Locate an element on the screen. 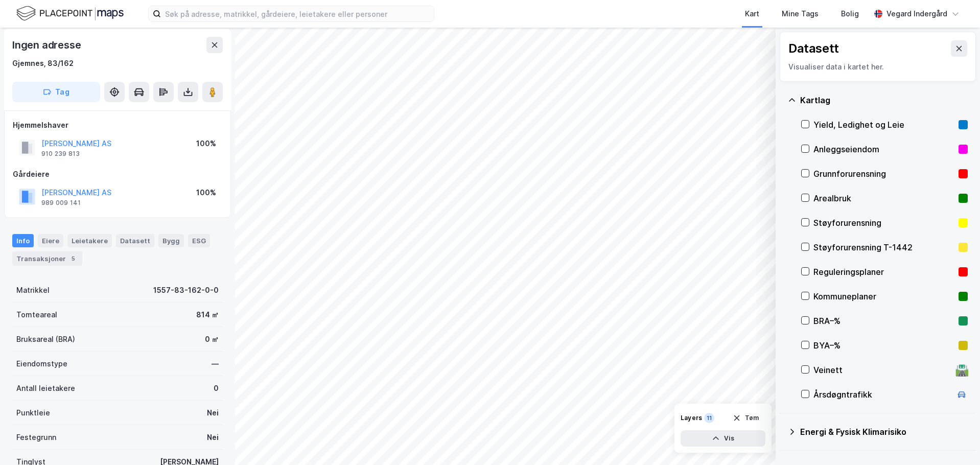 This screenshot has height=465, width=980. div: Veinett is located at coordinates (883, 370).